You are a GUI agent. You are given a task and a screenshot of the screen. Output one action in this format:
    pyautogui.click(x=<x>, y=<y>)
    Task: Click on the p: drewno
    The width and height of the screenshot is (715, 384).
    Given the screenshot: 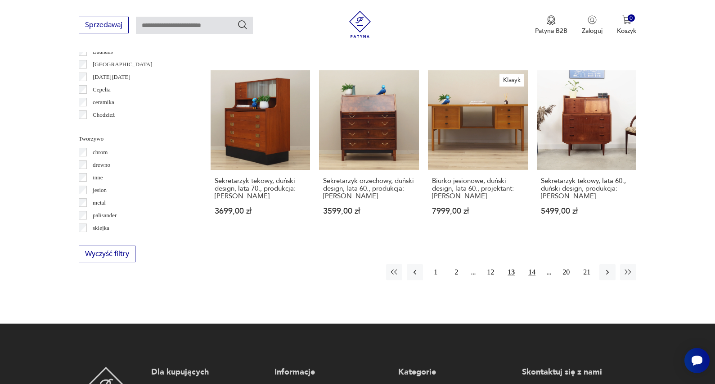 What is the action you would take?
    pyautogui.click(x=101, y=165)
    